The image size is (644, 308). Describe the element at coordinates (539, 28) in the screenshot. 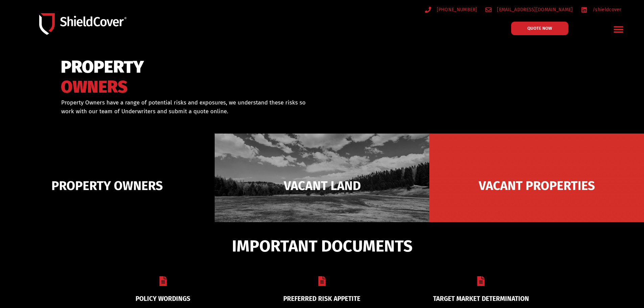

I see `span: QUOTE NOW` at that location.